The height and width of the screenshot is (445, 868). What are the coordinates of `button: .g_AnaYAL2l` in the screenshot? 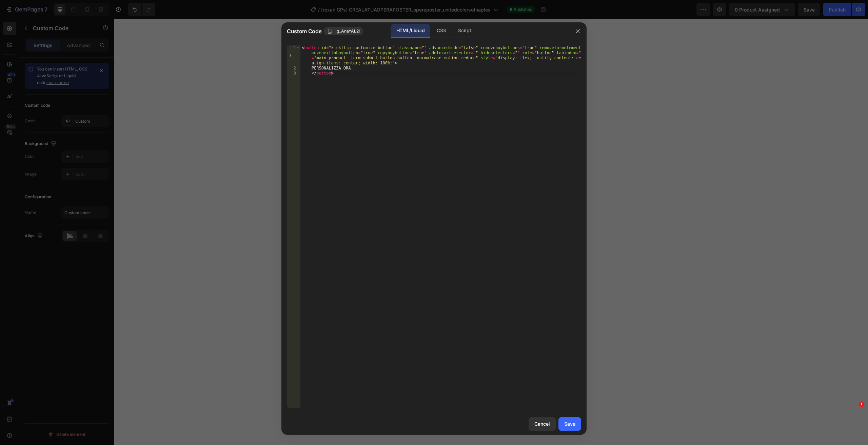 It's located at (343, 31).